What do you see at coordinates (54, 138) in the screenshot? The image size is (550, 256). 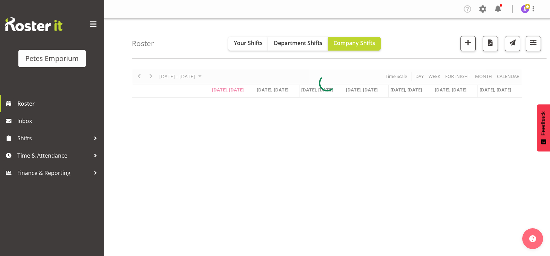 I see `span: Shifts` at bounding box center [54, 138].